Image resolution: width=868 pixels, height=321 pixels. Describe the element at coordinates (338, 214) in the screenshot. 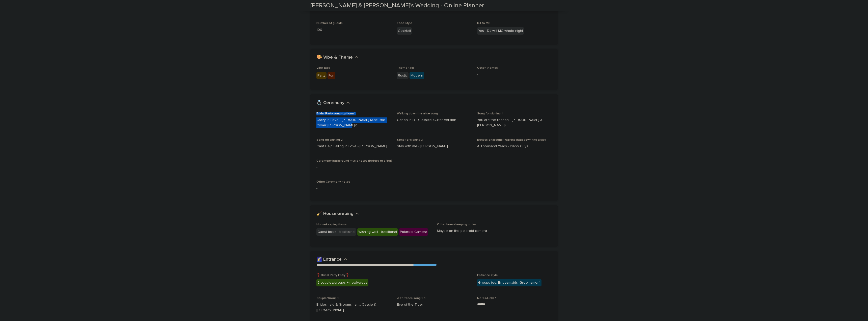

I see `button: 🧹 Housekeeping` at that location.